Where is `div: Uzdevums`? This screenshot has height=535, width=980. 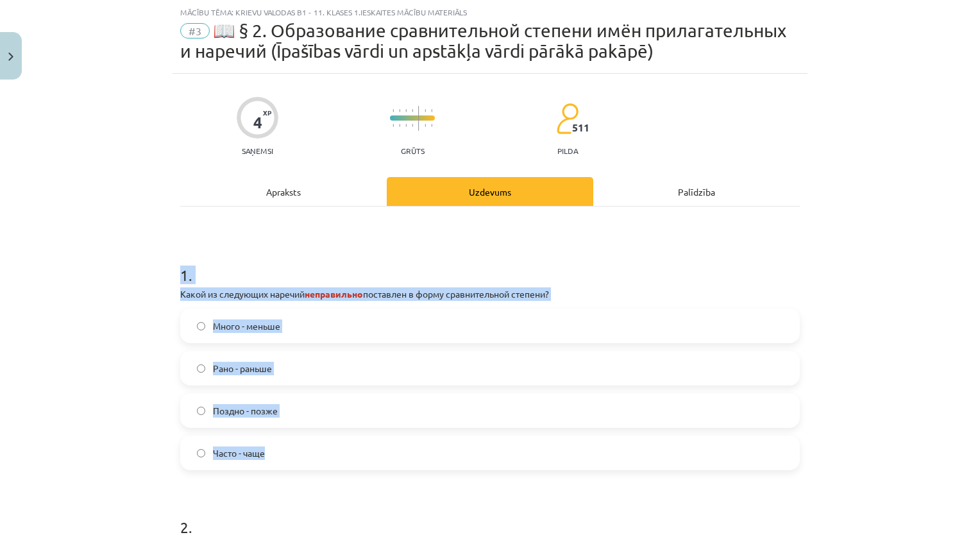 div: Uzdevums is located at coordinates (490, 191).